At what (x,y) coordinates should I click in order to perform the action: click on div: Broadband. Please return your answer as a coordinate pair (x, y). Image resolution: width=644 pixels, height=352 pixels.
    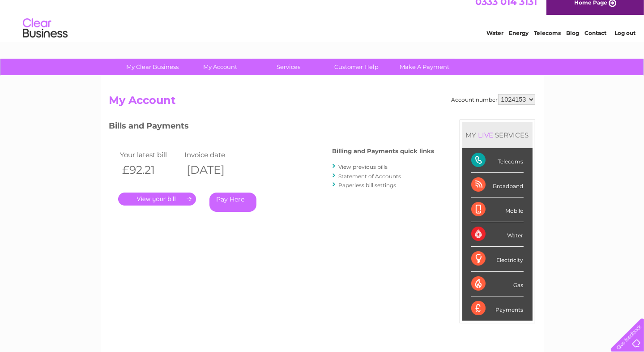
    Looking at the image, I should click on (497, 185).